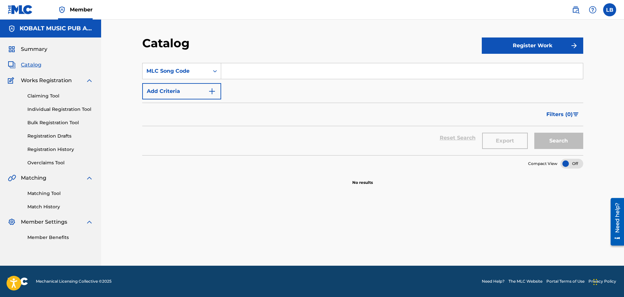 This screenshot has height=297, width=624. Describe the element at coordinates (593, 10) in the screenshot. I see `img: help` at that location.